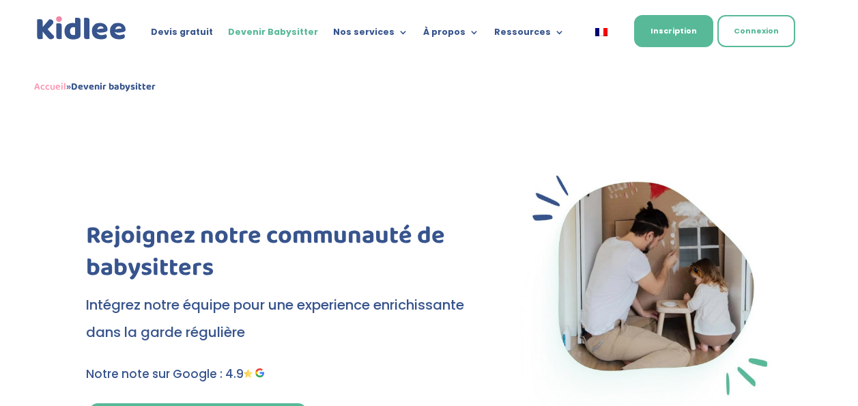 Image resolution: width=858 pixels, height=406 pixels. I want to click on a: Nos services, so click(371, 35).